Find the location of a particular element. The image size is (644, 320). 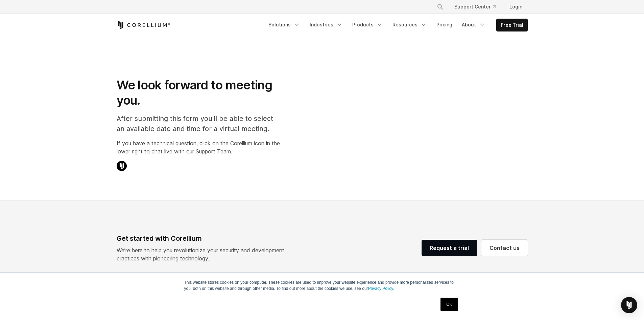

a: Resources is located at coordinates (410, 24).